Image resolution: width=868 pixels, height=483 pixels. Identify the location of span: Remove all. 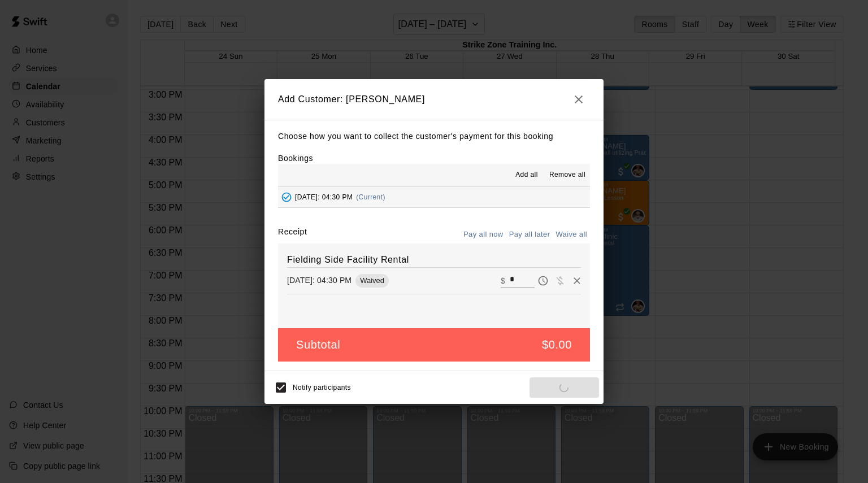
(568, 175).